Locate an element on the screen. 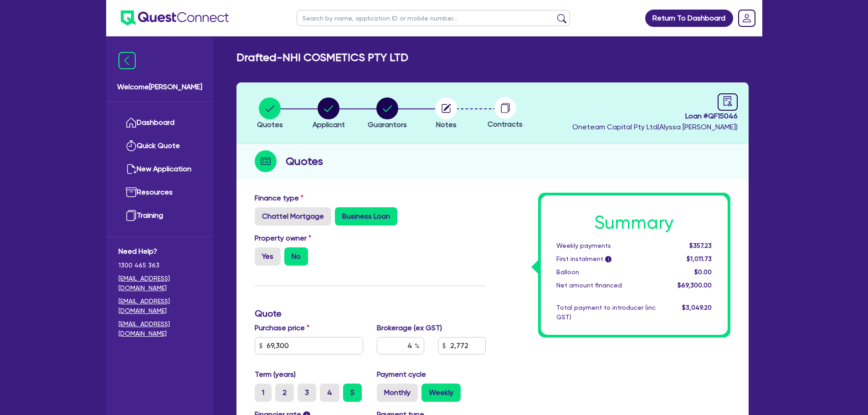 The image size is (868, 415). span: i is located at coordinates (608, 260).